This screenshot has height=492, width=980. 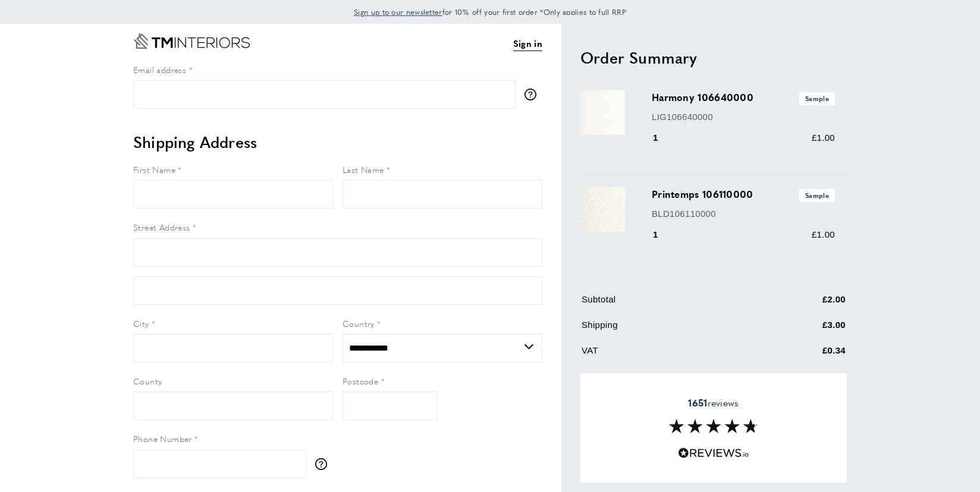 What do you see at coordinates (713, 426) in the screenshot?
I see `img: Reviews section` at bounding box center [713, 426].